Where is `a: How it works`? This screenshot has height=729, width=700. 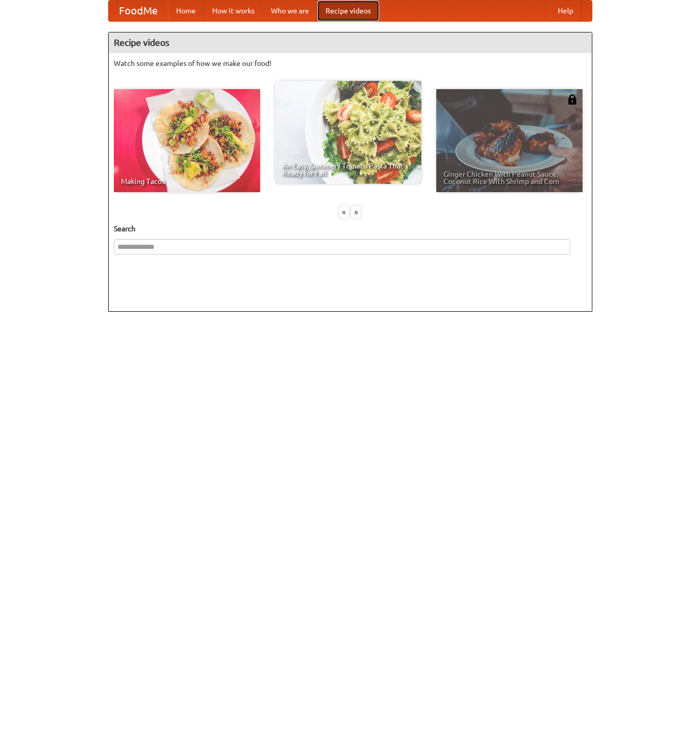
a: How it works is located at coordinates (233, 11).